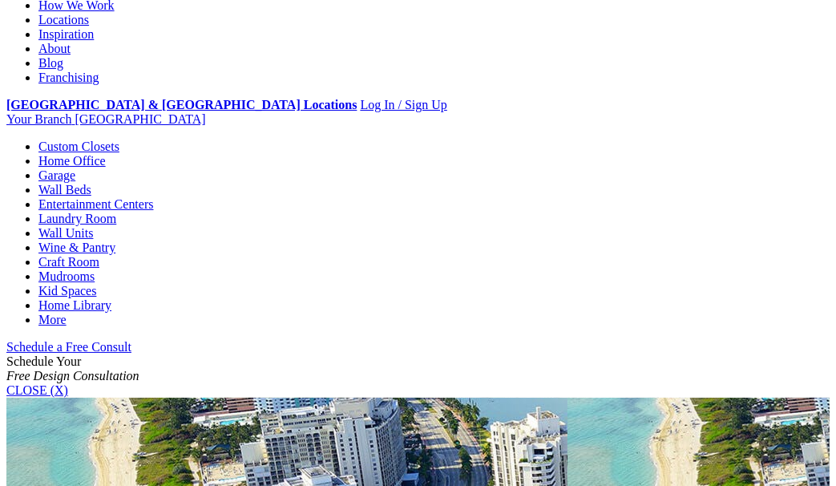 This screenshot has width=836, height=486. What do you see at coordinates (75, 305) in the screenshot?
I see `a: Home Library` at bounding box center [75, 305].